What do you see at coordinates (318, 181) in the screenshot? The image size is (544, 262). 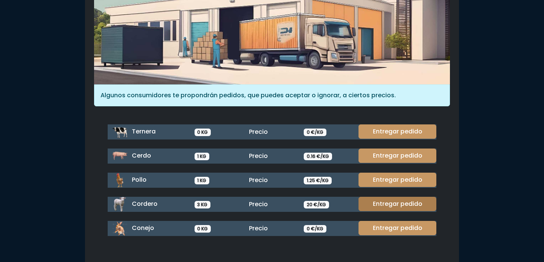 I see `span: 1.25 €/KG` at bounding box center [318, 181].